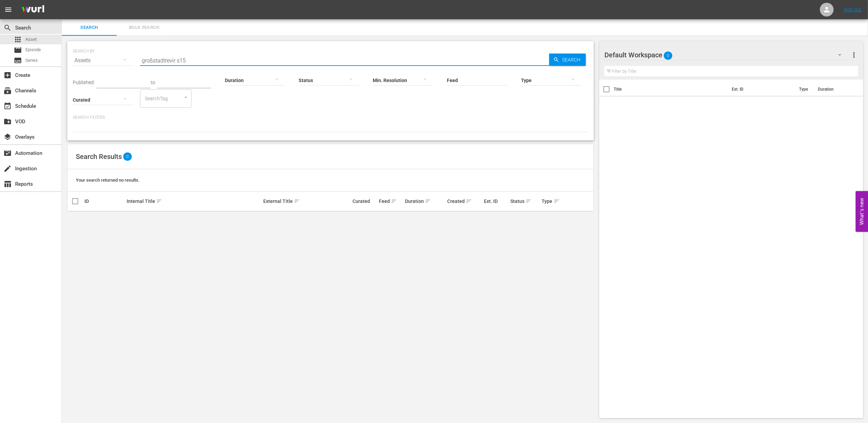 This screenshot has width=868, height=423. I want to click on span: Ingestion, so click(7, 169).